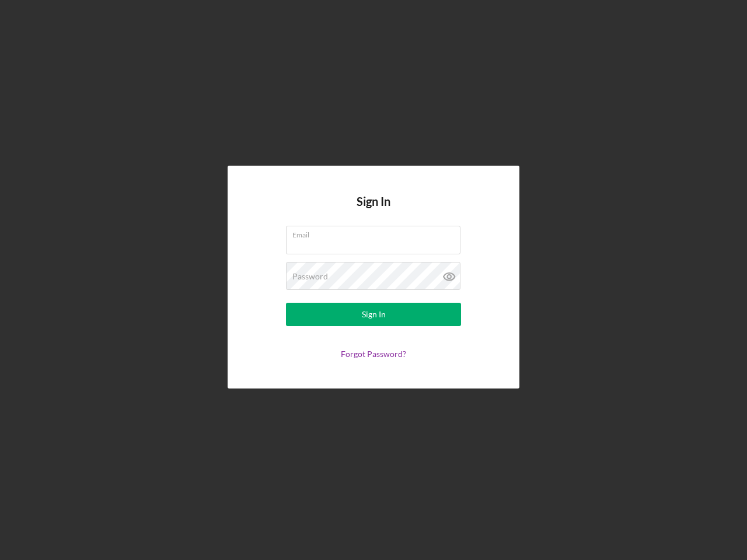 This screenshot has height=560, width=747. I want to click on button: Sign In, so click(374, 314).